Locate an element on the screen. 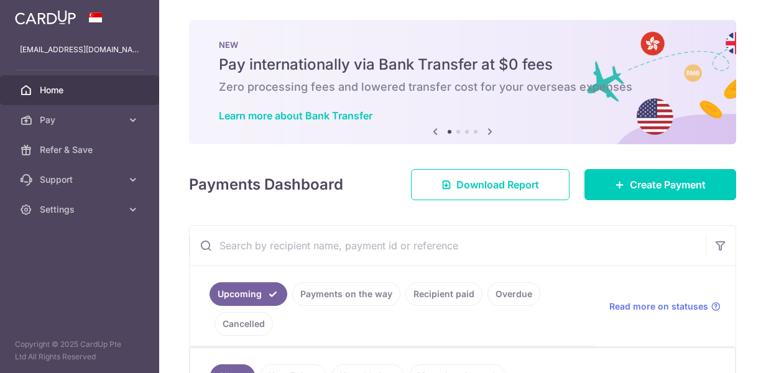 The height and width of the screenshot is (373, 766). a: Upcoming is located at coordinates (248, 294).